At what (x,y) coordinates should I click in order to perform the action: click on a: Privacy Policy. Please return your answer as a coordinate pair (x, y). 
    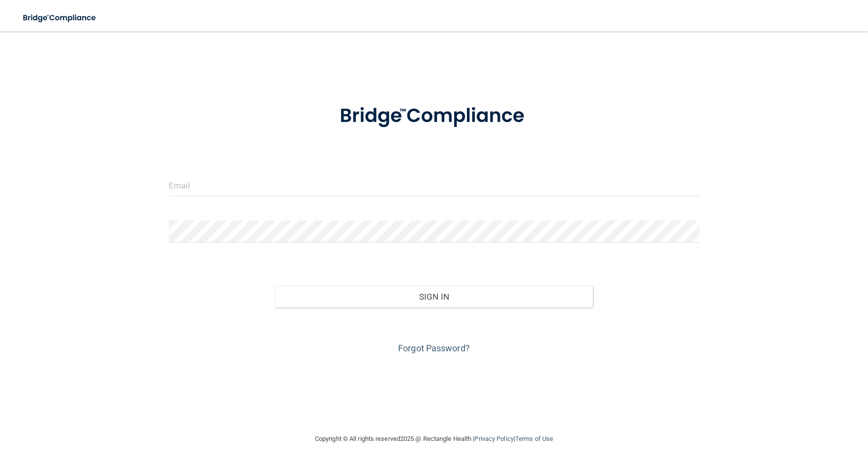
    Looking at the image, I should click on (494, 438).